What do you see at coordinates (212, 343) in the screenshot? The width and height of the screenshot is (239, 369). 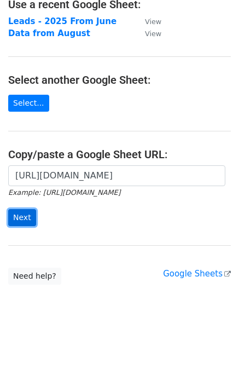 I see `div: Chat Widget` at bounding box center [212, 343].